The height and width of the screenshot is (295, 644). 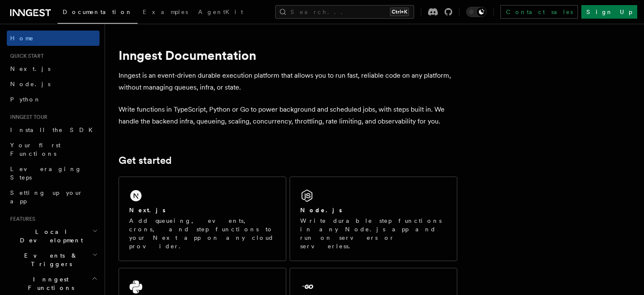 What do you see at coordinates (53, 69) in the screenshot?
I see `a: Next.js` at bounding box center [53, 69].